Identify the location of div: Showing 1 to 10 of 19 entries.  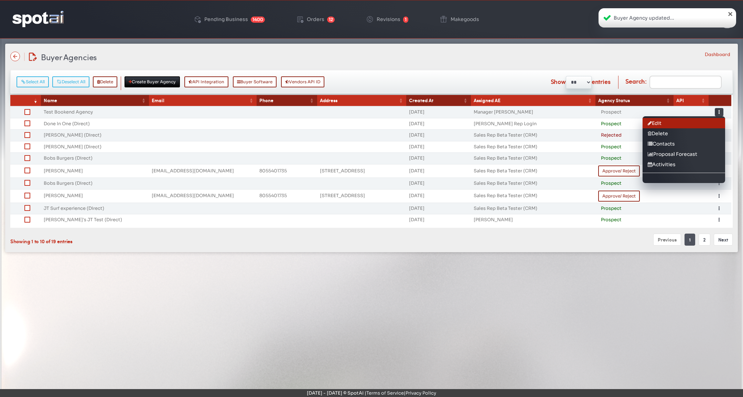
(160, 240).